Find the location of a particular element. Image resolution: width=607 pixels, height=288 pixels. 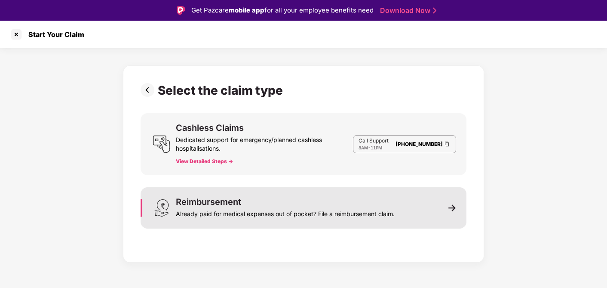

img: Logo is located at coordinates (181, 10).